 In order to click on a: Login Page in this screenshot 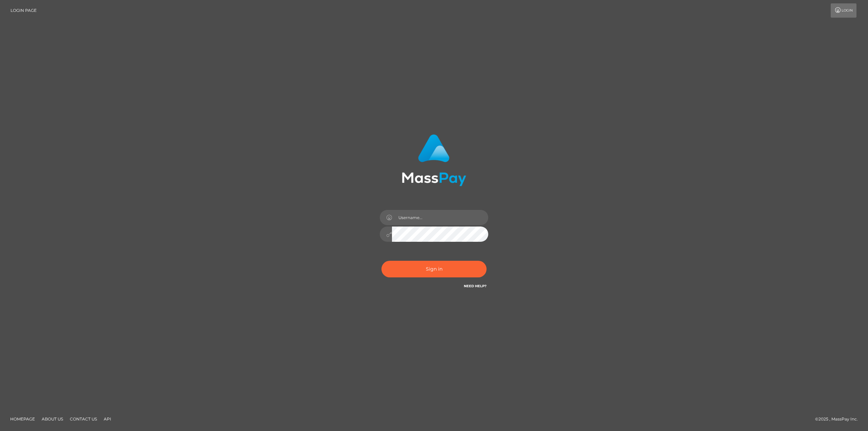, I will do `click(23, 10)`.